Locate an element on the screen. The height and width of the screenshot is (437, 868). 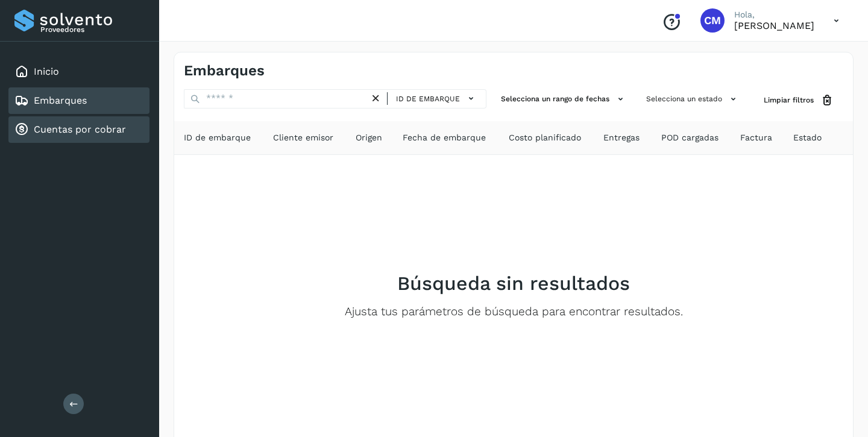
span: Factura is located at coordinates (756, 137).